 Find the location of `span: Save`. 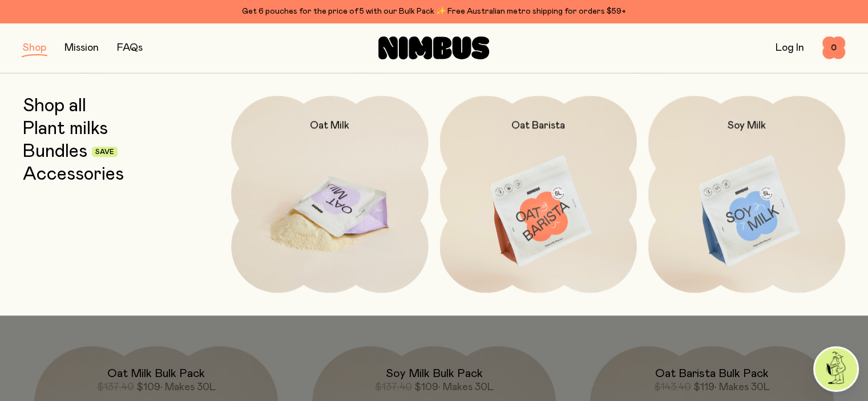

span: Save is located at coordinates (105, 153).